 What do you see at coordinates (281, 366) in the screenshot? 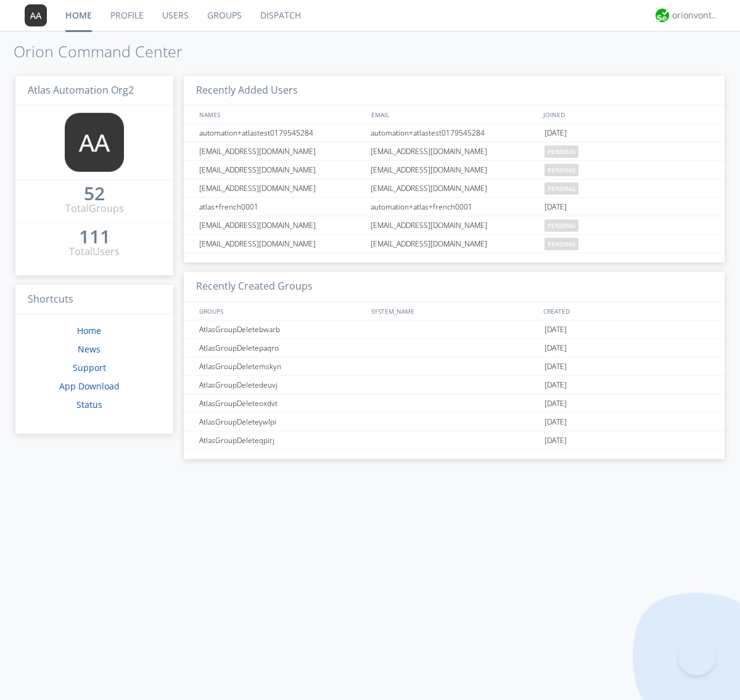
I see `div: AtlasGroupDeletemskyn` at bounding box center [281, 366].